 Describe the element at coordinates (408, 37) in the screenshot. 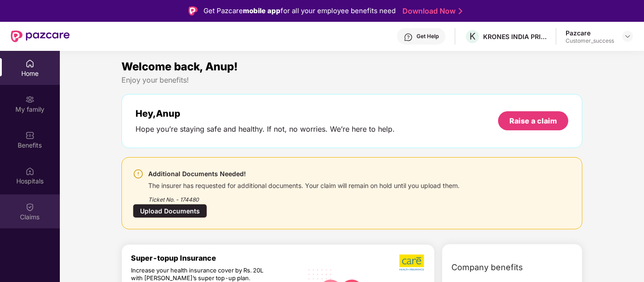

I see `img: svg+xml;base64,PHN2ZyBpZD0iSGVscC0zMngzMiIgeG1sbnM9Imh0dHA6Ly93d3cudzMub3JnLzIwMDAvc3ZnIiB3aWR0aD...` at that location.